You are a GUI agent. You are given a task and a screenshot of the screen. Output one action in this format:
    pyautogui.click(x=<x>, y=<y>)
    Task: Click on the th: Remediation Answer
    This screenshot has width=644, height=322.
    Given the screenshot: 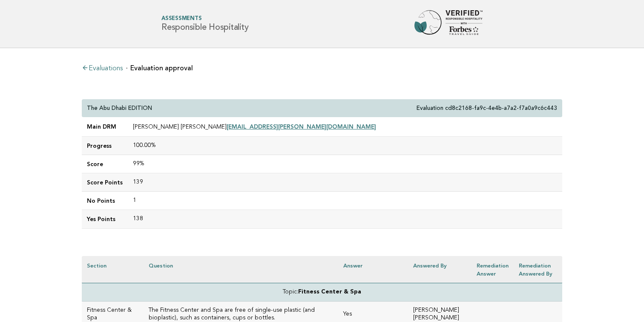 What is the action you would take?
    pyautogui.click(x=492, y=269)
    